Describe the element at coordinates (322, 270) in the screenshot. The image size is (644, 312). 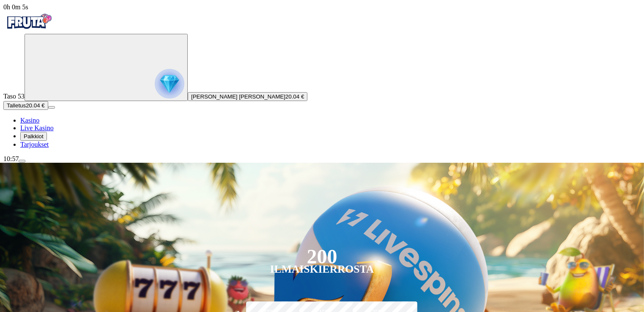
I see `div: Ilmaiskierrosta` at that location.